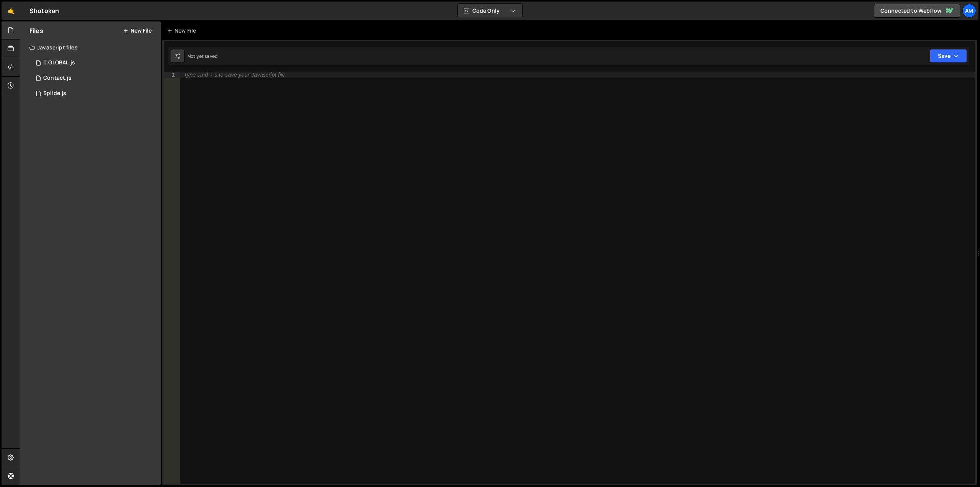 The width and height of the screenshot is (980, 487). What do you see at coordinates (54, 94) in the screenshot?
I see `div: Splide.js` at bounding box center [54, 94].